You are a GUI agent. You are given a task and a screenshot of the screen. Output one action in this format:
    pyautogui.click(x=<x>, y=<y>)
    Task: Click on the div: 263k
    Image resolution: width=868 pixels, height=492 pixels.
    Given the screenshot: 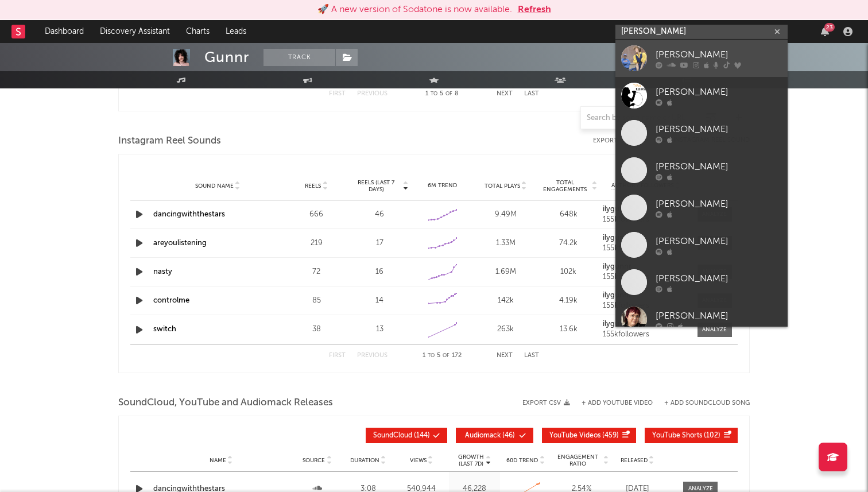 What is the action you would take?
    pyautogui.click(x=505, y=330)
    